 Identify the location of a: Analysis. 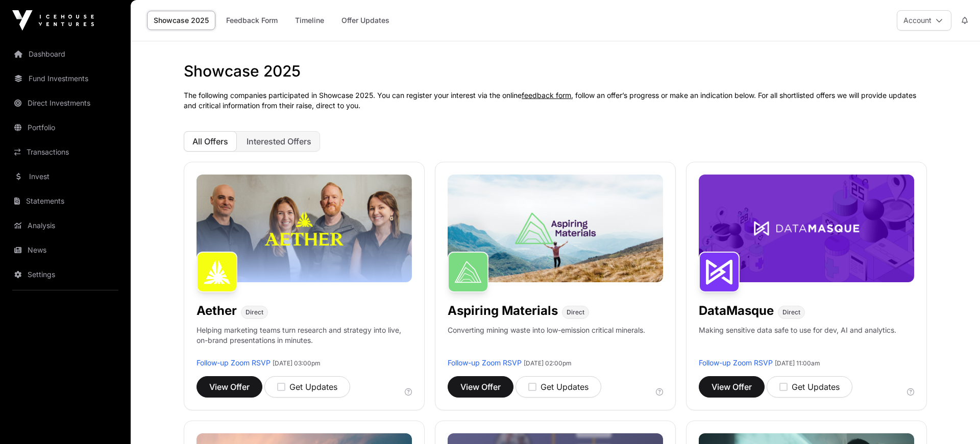
(66, 226).